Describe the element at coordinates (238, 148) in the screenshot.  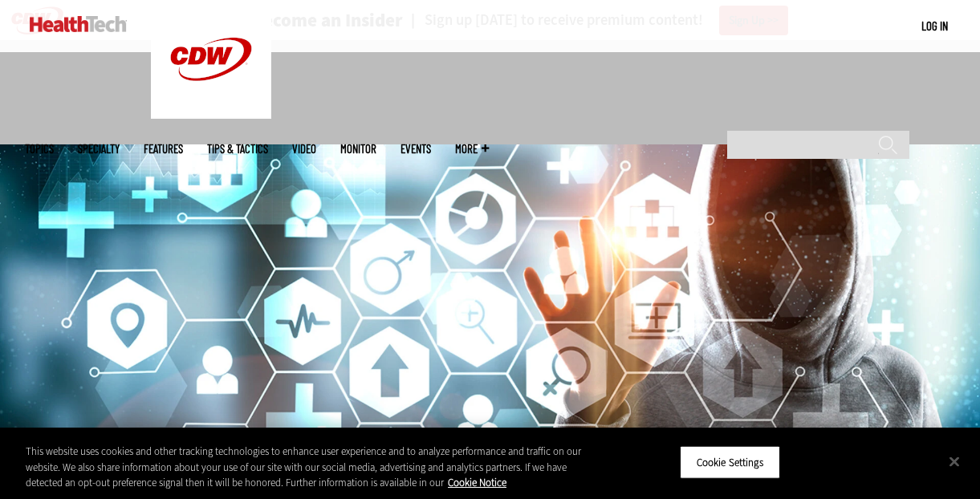
I see `a: Tips & Tactics` at that location.